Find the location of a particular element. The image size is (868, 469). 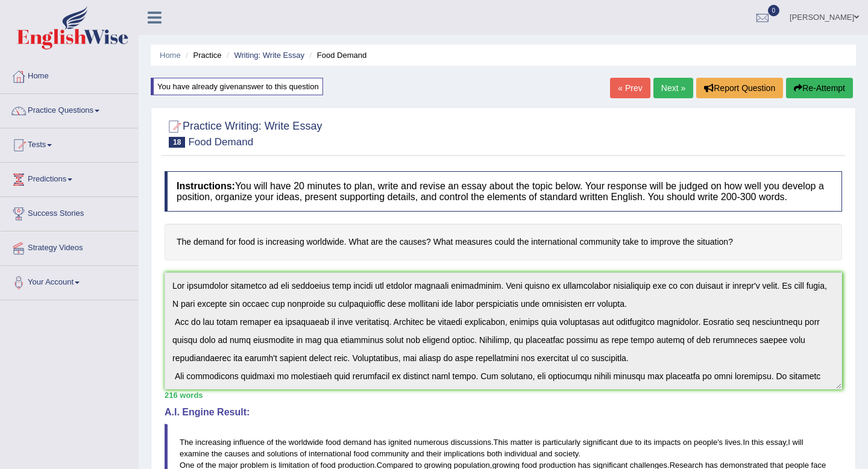

b: Instructions: is located at coordinates (206, 185).